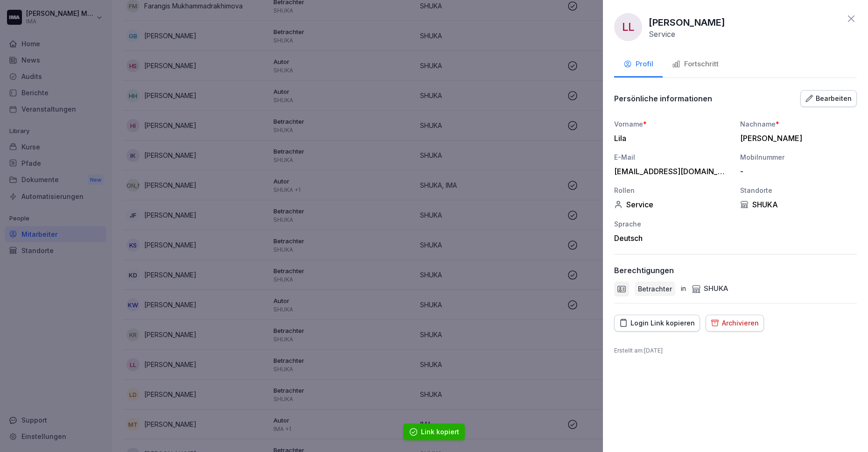 This screenshot has width=868, height=452. I want to click on div: E-Mail, so click(672, 157).